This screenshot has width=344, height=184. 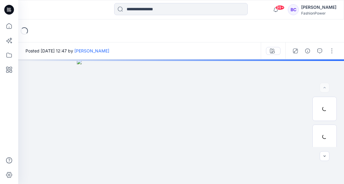 What do you see at coordinates (293, 10) in the screenshot?
I see `div: BC` at bounding box center [293, 10].